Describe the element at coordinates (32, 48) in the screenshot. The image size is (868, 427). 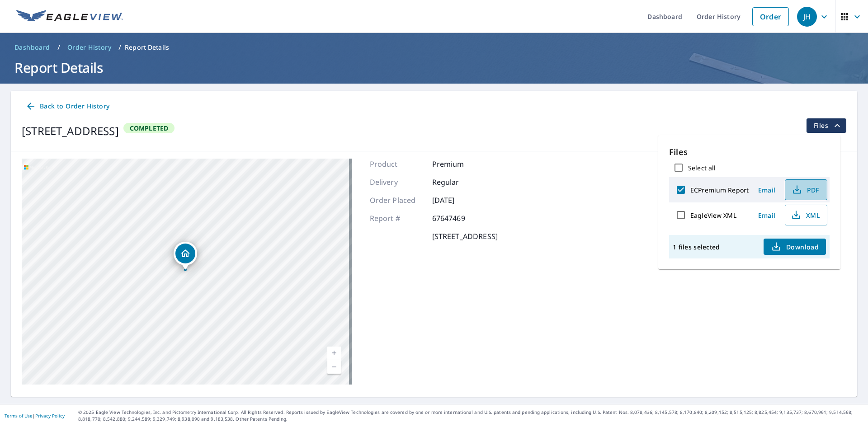
I see `span: Dashboard` at that location.